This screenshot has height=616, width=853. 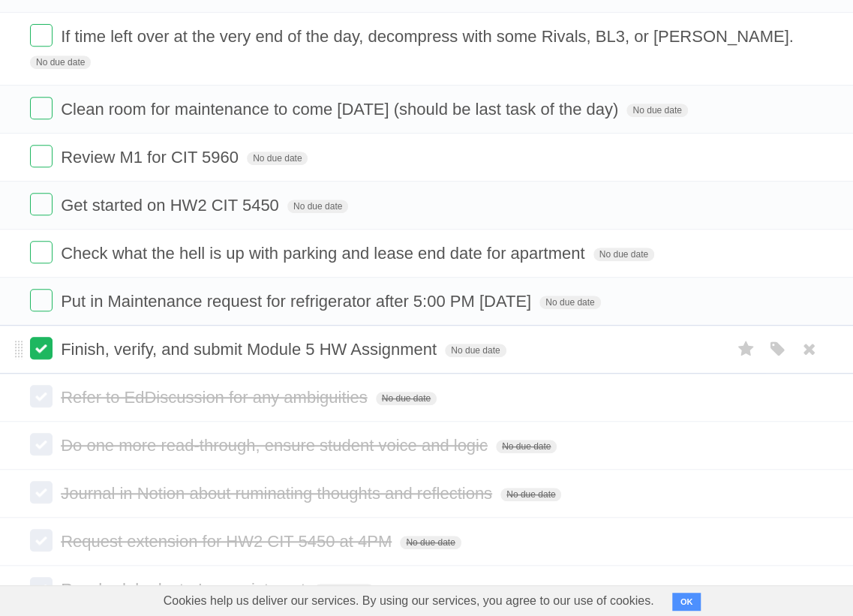 What do you see at coordinates (279, 493) in the screenshot?
I see `span: Journal in Notion about ruminating thoughts and reflections` at bounding box center [279, 493].